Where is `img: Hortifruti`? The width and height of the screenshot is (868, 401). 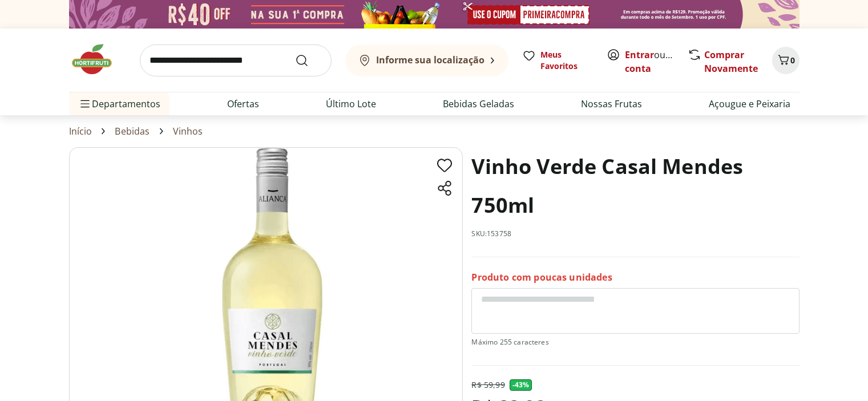
img: Hortifruti is located at coordinates (97, 60).